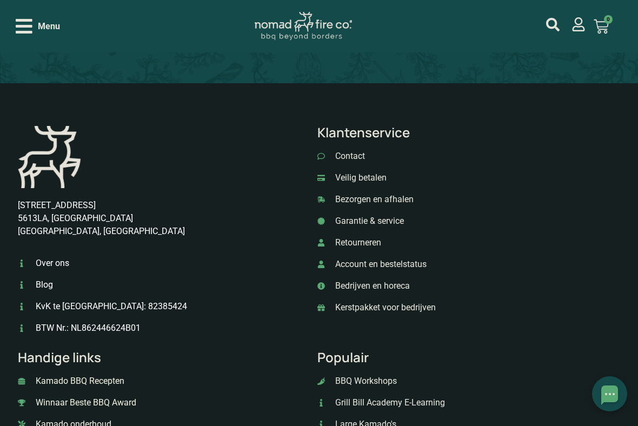 This screenshot has width=638, height=426. I want to click on a: Retourneren, so click(459, 243).